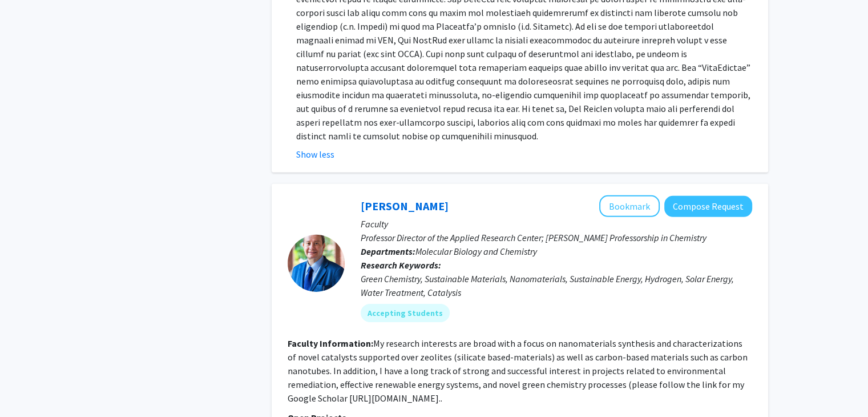 The image size is (868, 417). Describe the element at coordinates (518, 371) in the screenshot. I see `fg-read-more: My research interests are broad with a focus on nanomaterials synthesis and characterizations of ...` at that location.